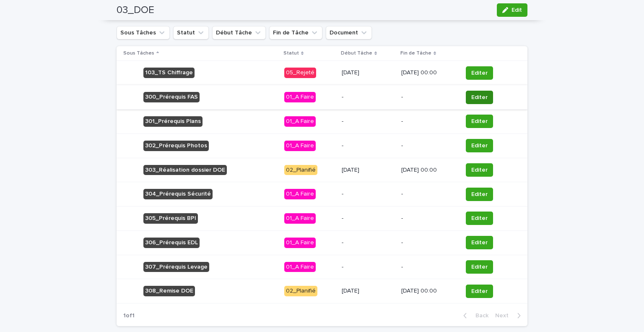  What do you see at coordinates (171, 218) in the screenshot?
I see `div: 305_Prérequis BPI` at bounding box center [171, 218].